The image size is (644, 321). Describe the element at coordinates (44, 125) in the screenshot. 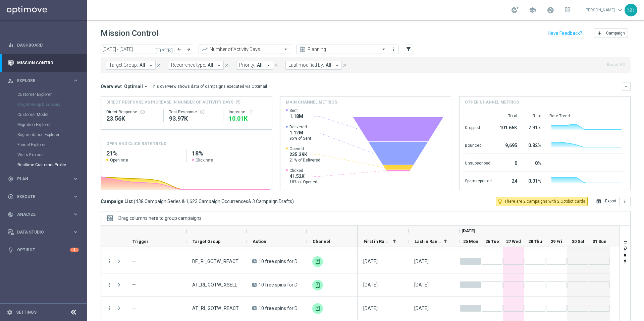

I see `a: Migration Explorer` at that location.